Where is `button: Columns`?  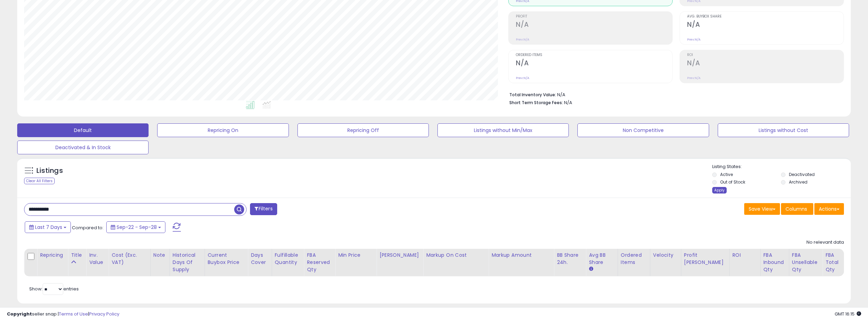 button: Columns is located at coordinates (797, 209).